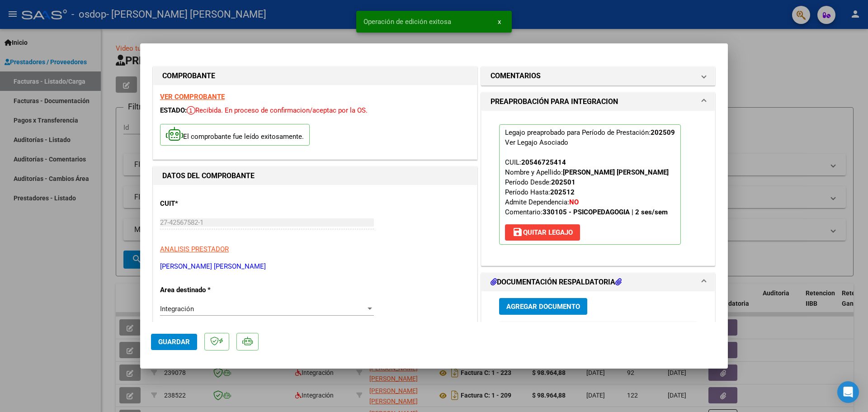  What do you see at coordinates (574, 203) in the screenshot?
I see `strong: NO` at bounding box center [574, 203].